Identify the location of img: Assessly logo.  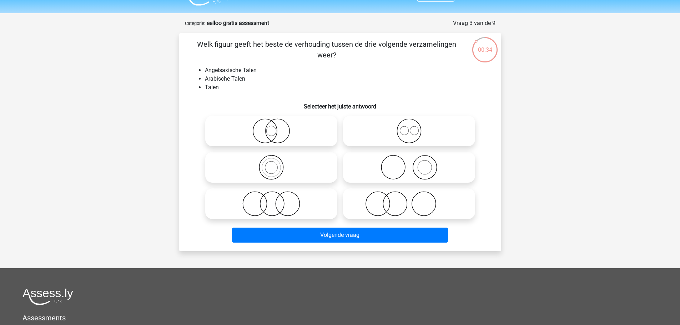
(48, 296).